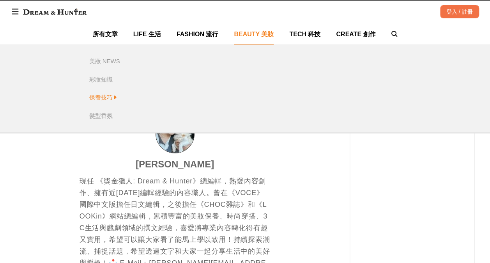 This screenshot has height=263, width=490. I want to click on img: Avatar, so click(175, 134).